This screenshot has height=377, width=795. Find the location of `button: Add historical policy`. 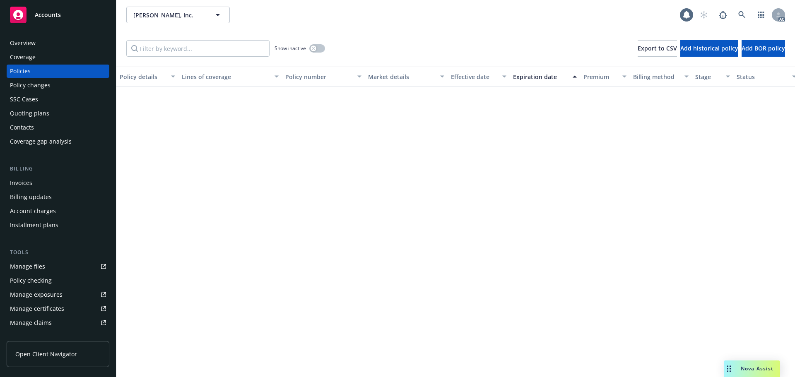

button: Add historical policy is located at coordinates (709, 48).